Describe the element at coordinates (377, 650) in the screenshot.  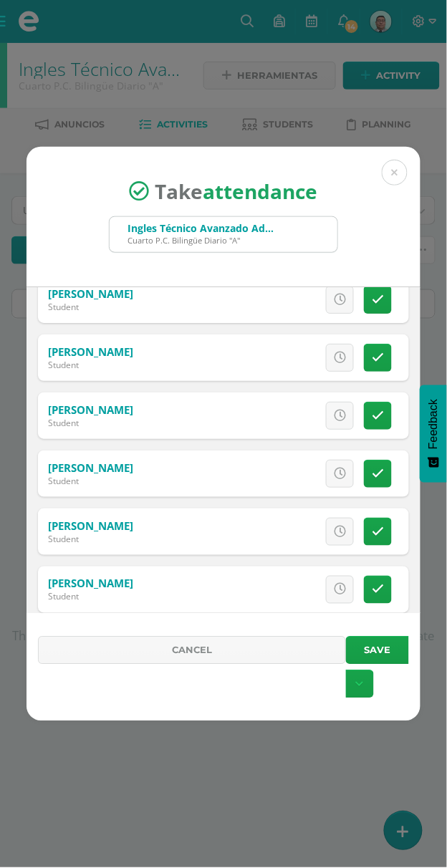
I see `button: Save` at that location.